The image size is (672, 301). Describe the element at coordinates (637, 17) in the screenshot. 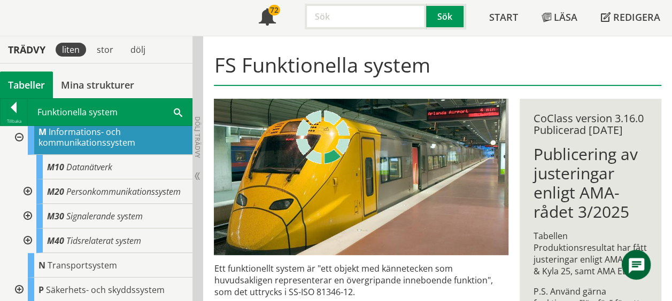

I see `span: Redigera` at that location.